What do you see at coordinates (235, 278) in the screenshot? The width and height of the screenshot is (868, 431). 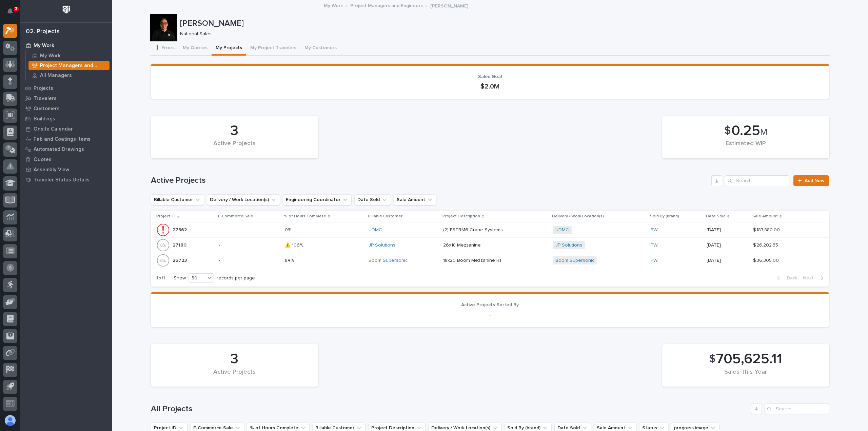 I see `p: records per page` at bounding box center [235, 278].